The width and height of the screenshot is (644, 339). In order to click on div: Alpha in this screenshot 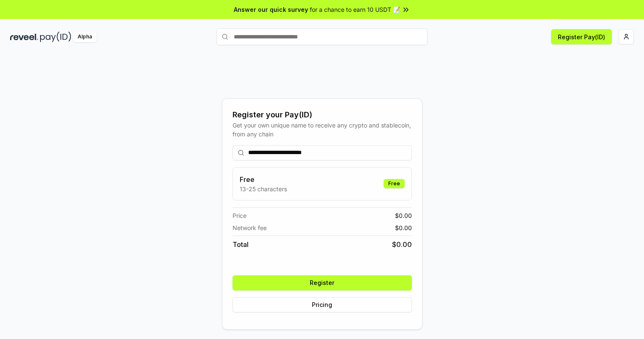, I will do `click(85, 37)`.